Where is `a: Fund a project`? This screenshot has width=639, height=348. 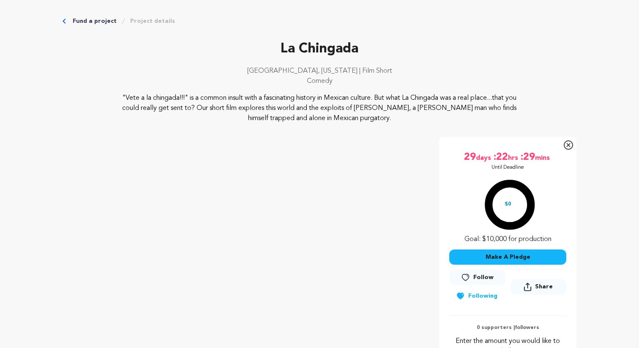 a: Fund a project is located at coordinates (95, 21).